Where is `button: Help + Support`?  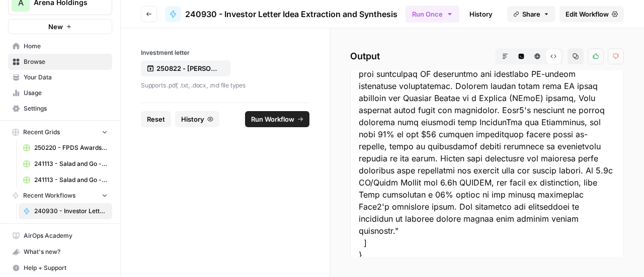 button: Help + Support is located at coordinates (60, 268).